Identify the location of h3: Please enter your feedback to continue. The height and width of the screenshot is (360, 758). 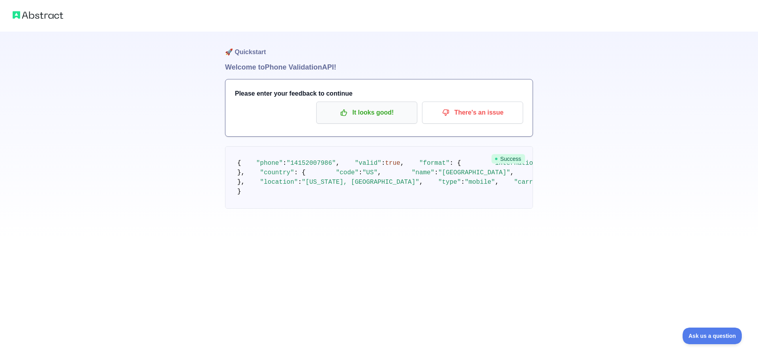
(379, 94).